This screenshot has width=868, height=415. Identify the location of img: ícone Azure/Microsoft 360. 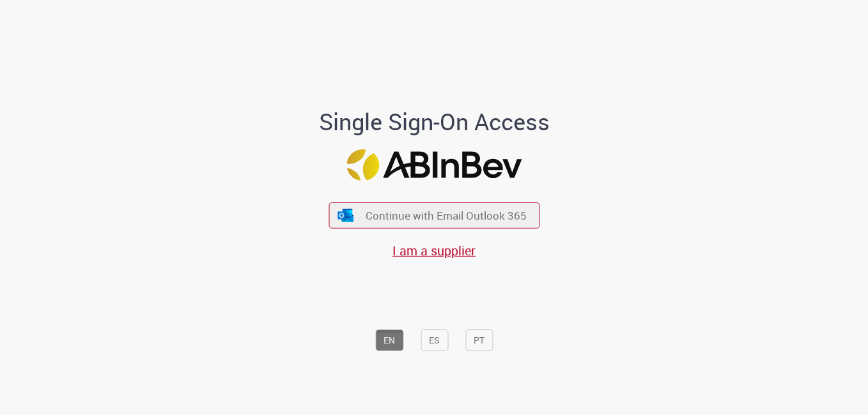
(346, 215).